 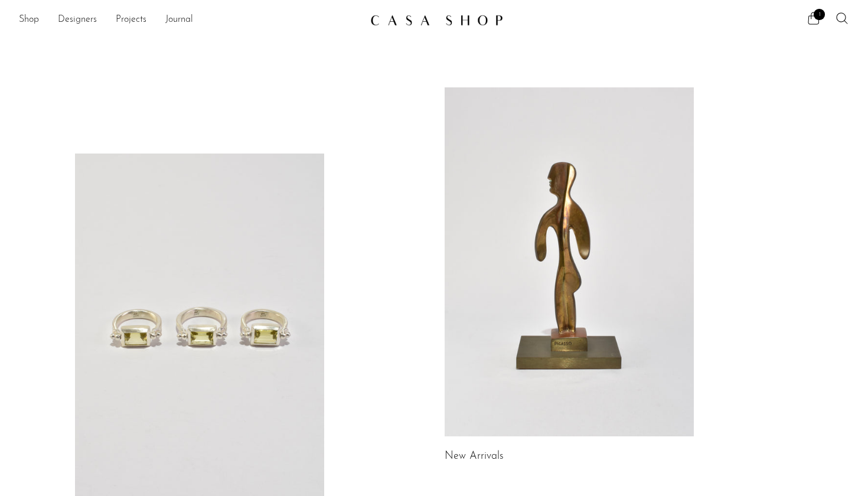 What do you see at coordinates (29, 20) in the screenshot?
I see `a: Shop` at bounding box center [29, 20].